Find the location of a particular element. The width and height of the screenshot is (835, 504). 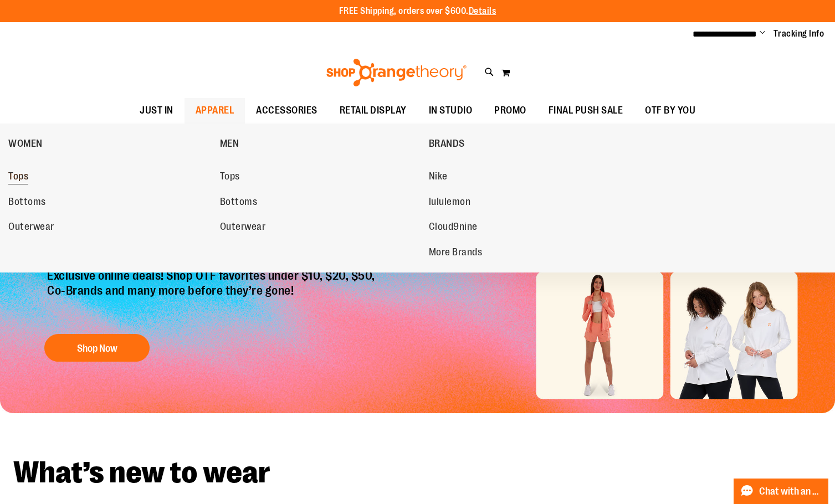

a: Final Chance To Save -Sale Up To 40% Off! Exclusive online deals! Shop OTF favorites under $10, $... is located at coordinates (212, 276).